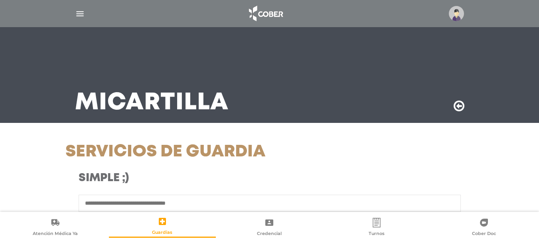 Image resolution: width=539 pixels, height=239 pixels. Describe the element at coordinates (199, 152) in the screenshot. I see `h1: Servicios de Guardia` at that location.